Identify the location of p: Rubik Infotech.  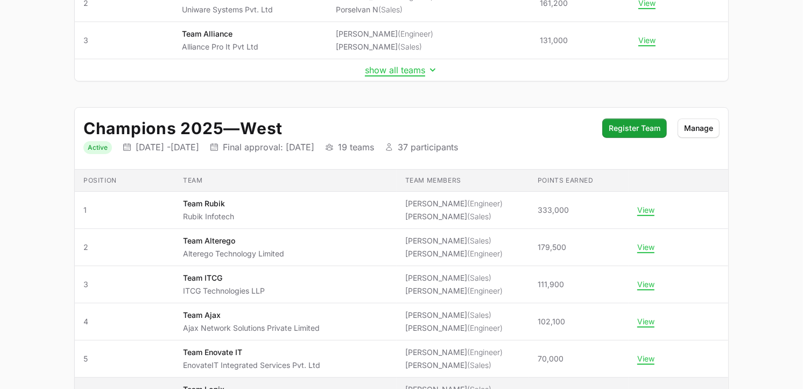
(208, 216).